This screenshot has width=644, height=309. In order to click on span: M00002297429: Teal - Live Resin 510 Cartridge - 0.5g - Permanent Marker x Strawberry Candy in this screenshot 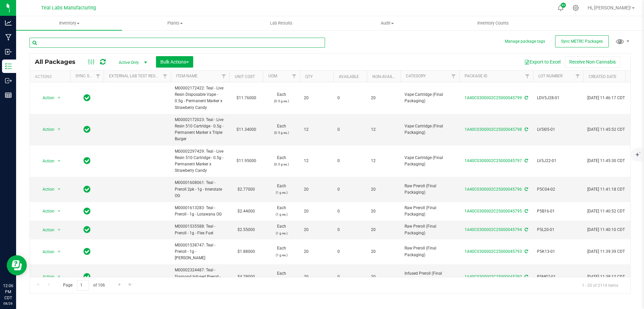, I will do `click(200, 161)`.